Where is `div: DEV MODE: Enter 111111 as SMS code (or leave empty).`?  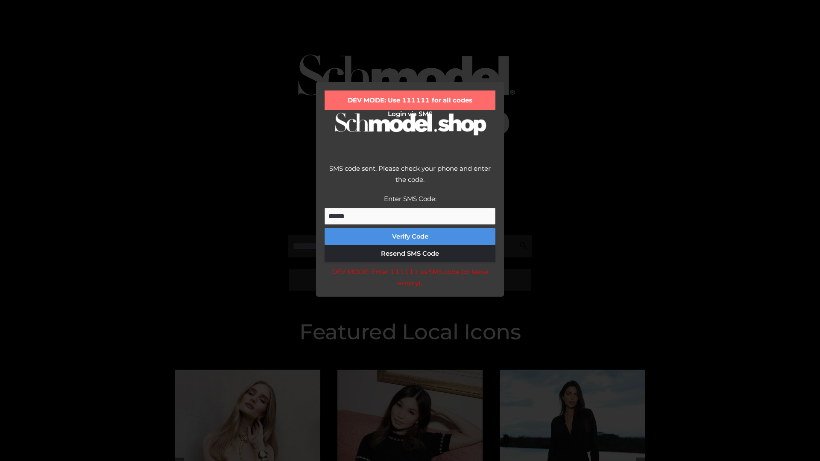 div: DEV MODE: Enter 111111 as SMS code (or leave empty). is located at coordinates (410, 277).